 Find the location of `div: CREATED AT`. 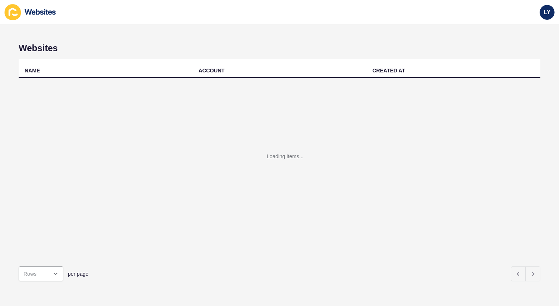

div: CREATED AT is located at coordinates (389, 70).